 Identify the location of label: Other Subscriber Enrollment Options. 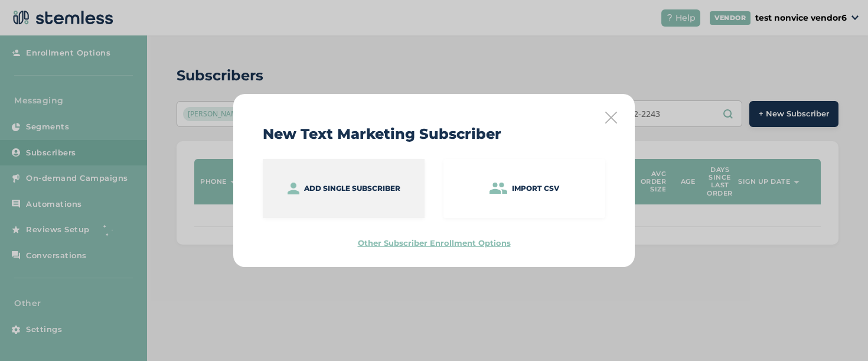
(434, 243).